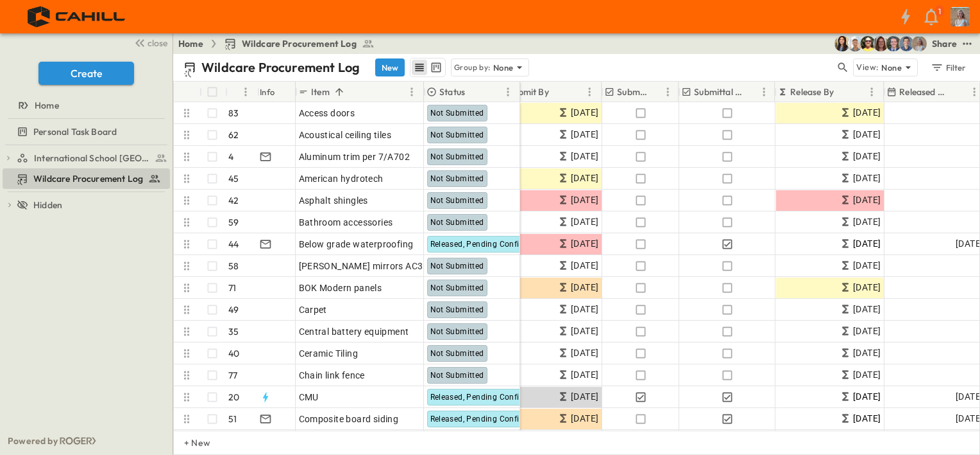 Image resolution: width=980 pixels, height=455 pixels. I want to click on span: CMU, so click(309, 396).